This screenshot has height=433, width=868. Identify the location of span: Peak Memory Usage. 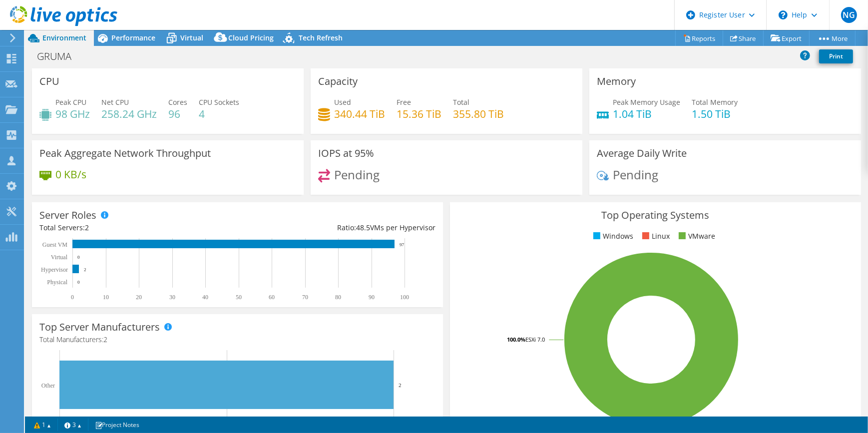
(646, 102).